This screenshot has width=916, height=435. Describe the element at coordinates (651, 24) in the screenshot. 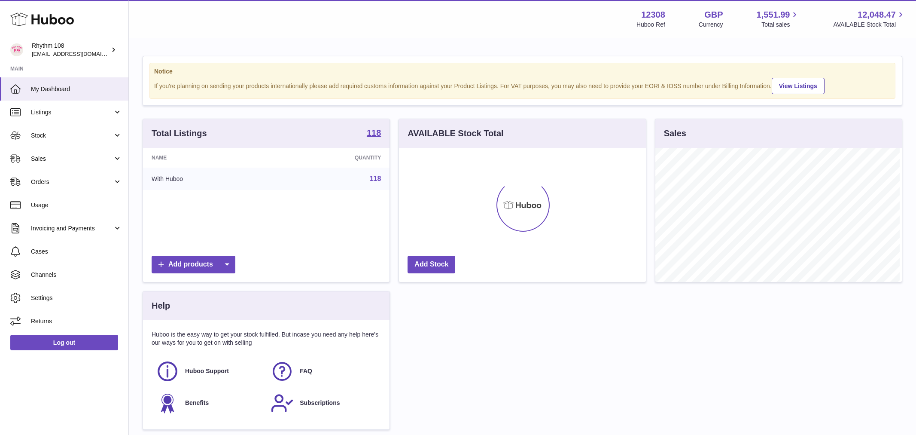

I see `div: Huboo Ref` at that location.